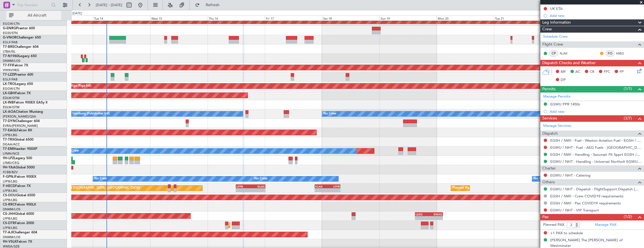 The image size is (644, 248). What do you see at coordinates (178, 18) in the screenshot?
I see `div: Wed 15` at bounding box center [178, 18].